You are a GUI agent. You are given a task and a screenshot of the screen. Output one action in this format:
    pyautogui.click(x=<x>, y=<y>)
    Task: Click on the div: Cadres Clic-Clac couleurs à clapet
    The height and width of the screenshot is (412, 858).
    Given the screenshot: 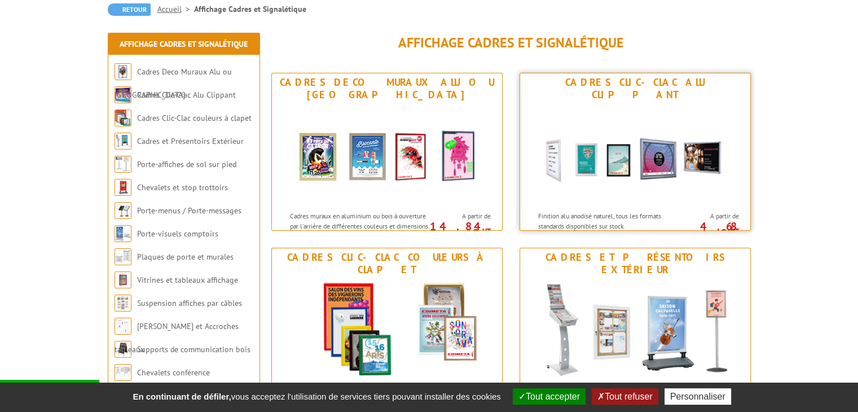 What is the action you would take?
    pyautogui.click(x=387, y=263)
    